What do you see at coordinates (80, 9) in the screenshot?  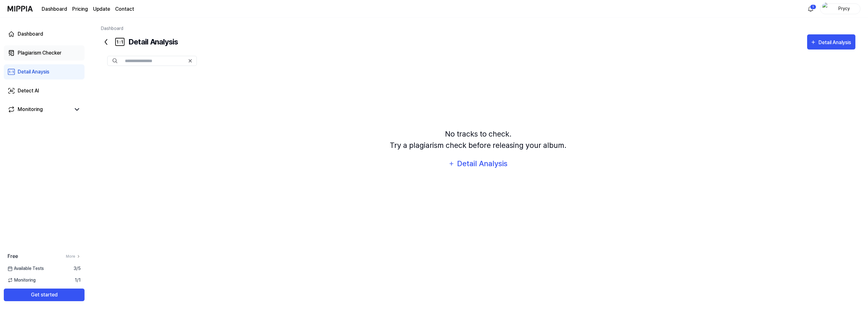 I see `a: Pricing` at bounding box center [80, 9].